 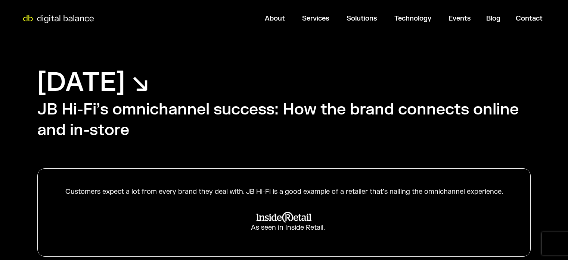 I want to click on div: Menu Toggle, so click(x=324, y=18).